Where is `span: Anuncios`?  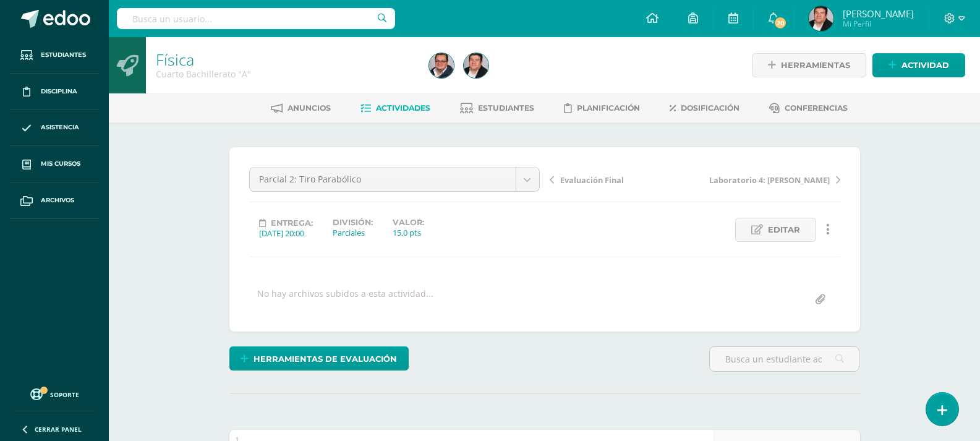 span: Anuncios is located at coordinates (309, 108).